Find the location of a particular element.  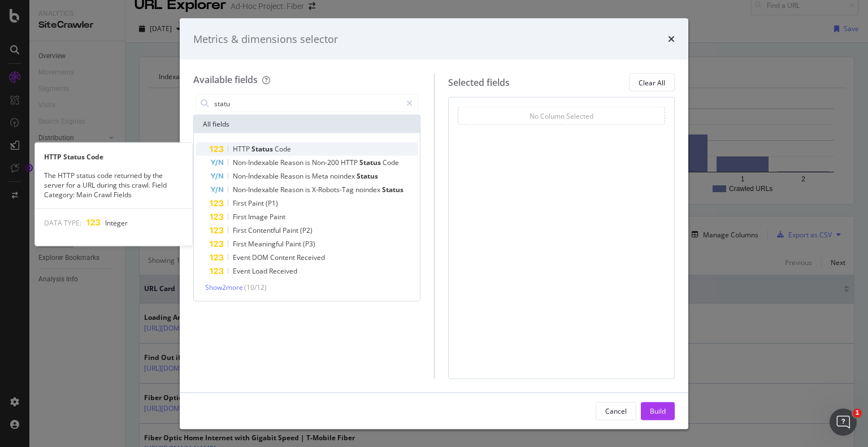

div: All fields is located at coordinates (307, 124).